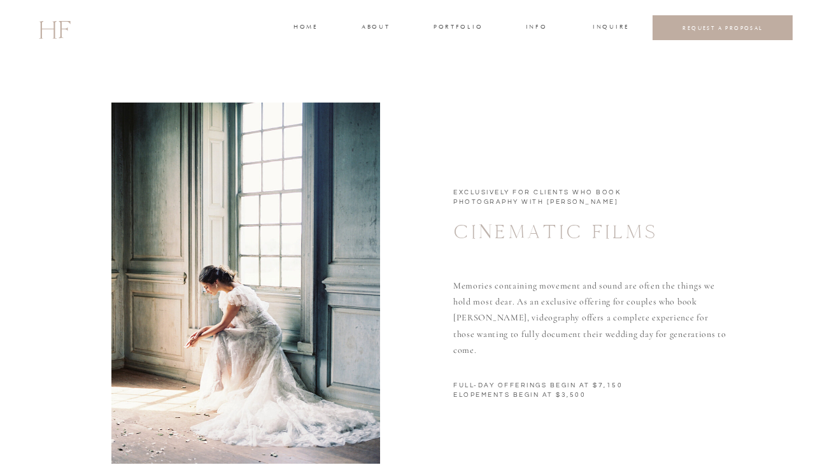 Image resolution: width=820 pixels, height=465 pixels. Describe the element at coordinates (536, 28) in the screenshot. I see `h3: INFO` at that location.